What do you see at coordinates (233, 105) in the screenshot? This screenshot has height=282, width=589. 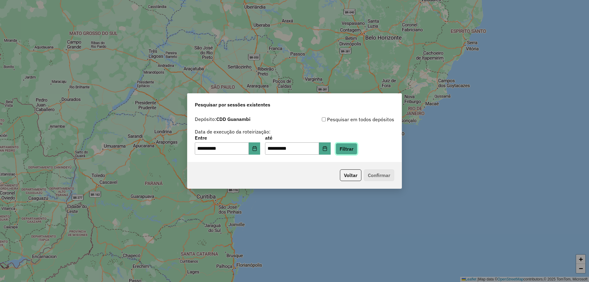 I see `span: Pesquisar por sessões existentes` at bounding box center [233, 105].